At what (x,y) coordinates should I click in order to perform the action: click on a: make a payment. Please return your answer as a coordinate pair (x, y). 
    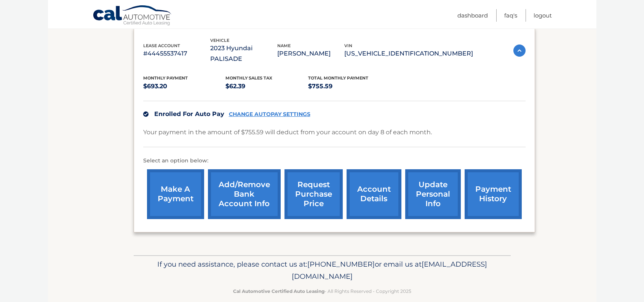
    Looking at the image, I should click on (176, 194).